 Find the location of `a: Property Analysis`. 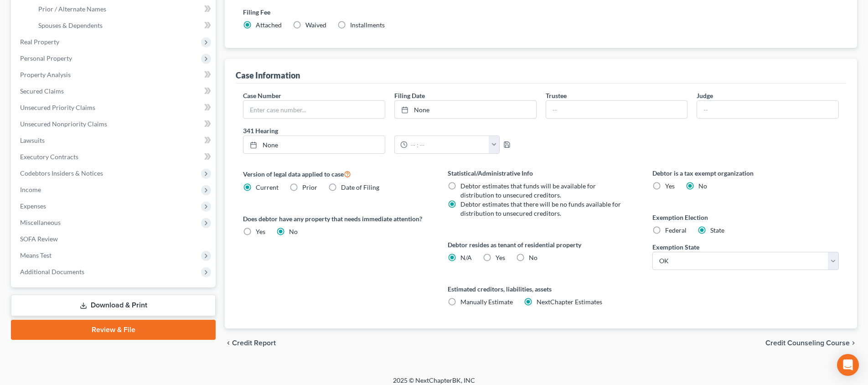

a: Property Analysis is located at coordinates (114, 75).